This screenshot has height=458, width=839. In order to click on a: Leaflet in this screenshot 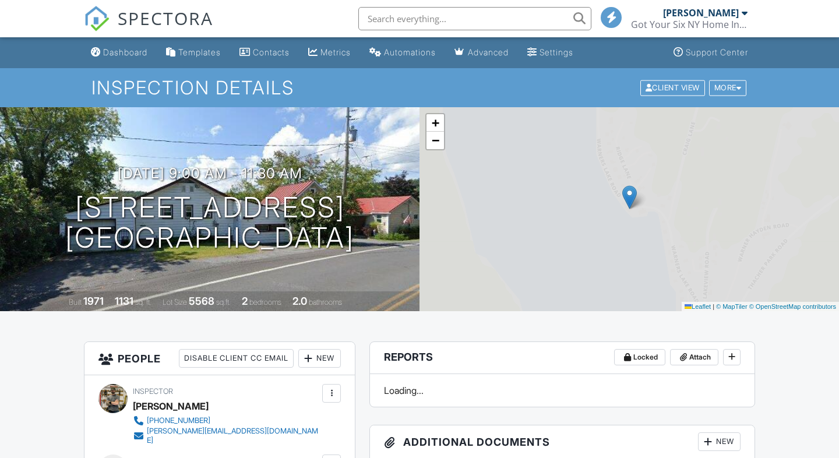, I will do `click(698, 307)`.